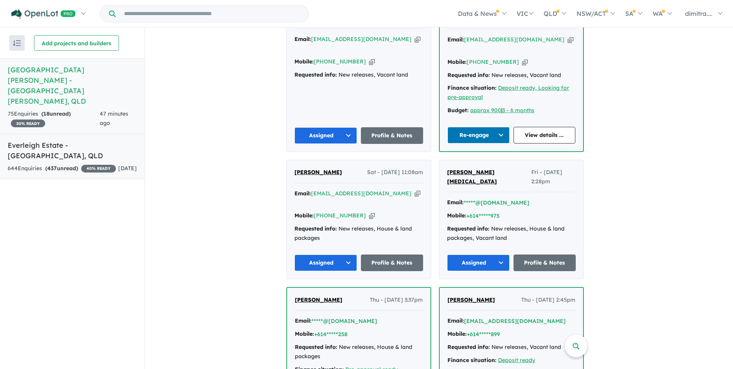  What do you see at coordinates (486, 110) in the screenshot?
I see `a: approx 900` at bounding box center [486, 110].